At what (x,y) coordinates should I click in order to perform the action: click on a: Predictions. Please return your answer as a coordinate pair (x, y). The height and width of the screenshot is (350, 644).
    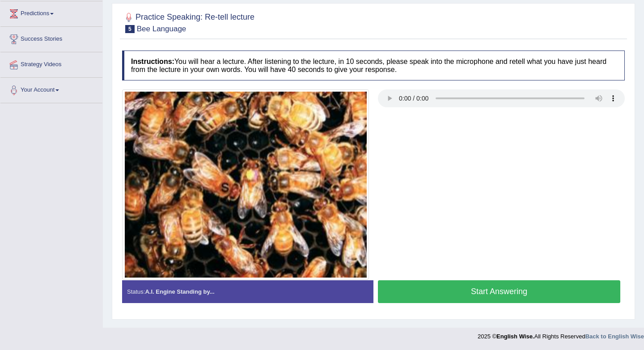
    Looking at the image, I should click on (52, 13).